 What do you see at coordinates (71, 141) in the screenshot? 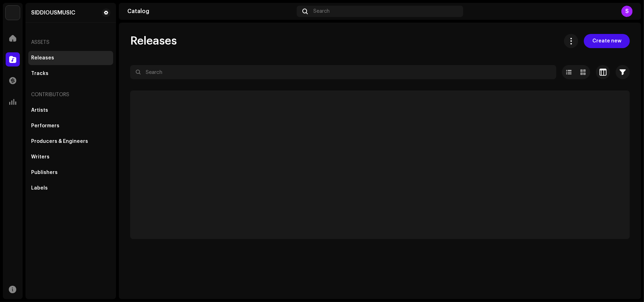
I see `re-m-nav-item: Producers & Engineers` at bounding box center [71, 141].